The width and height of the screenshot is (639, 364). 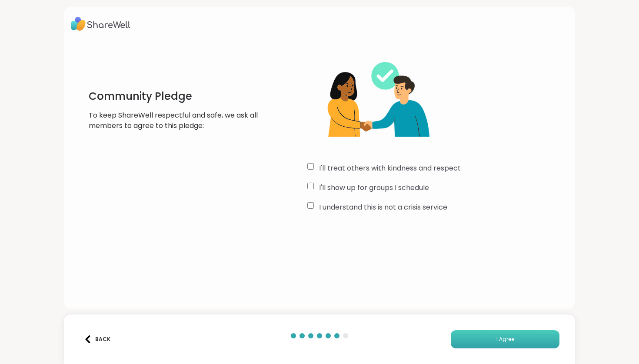 What do you see at coordinates (390, 169) in the screenshot?
I see `label: I'll treat others with kindness and respect` at bounding box center [390, 169].